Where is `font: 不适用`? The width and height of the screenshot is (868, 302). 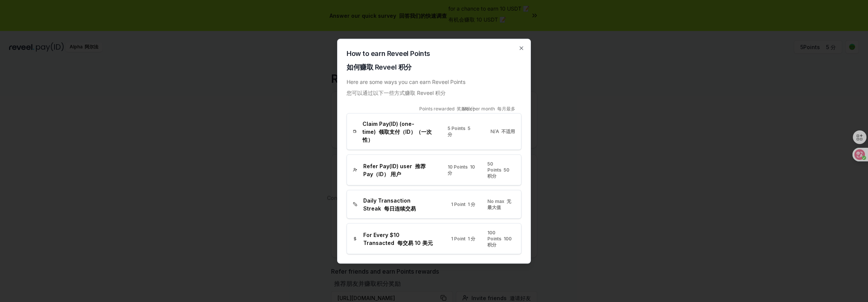 font: 不适用 is located at coordinates (508, 131).